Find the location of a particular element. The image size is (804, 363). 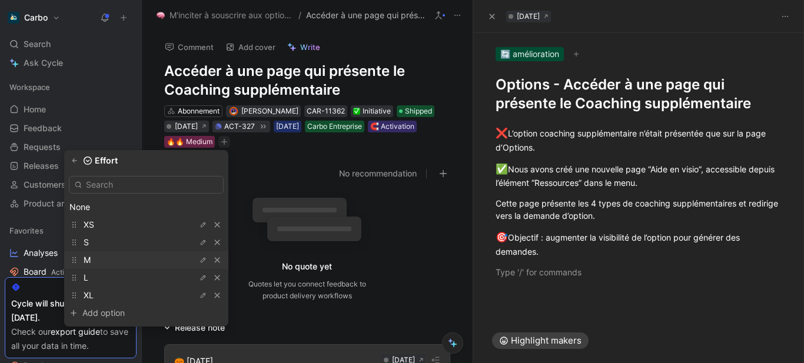

span: S is located at coordinates (86, 242).